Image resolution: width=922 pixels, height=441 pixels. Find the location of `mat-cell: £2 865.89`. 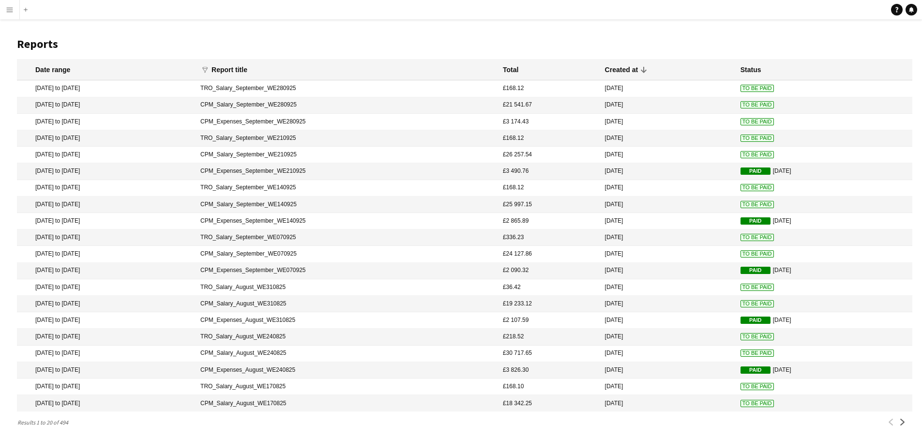

mat-cell: £2 865.89 is located at coordinates (549, 221).